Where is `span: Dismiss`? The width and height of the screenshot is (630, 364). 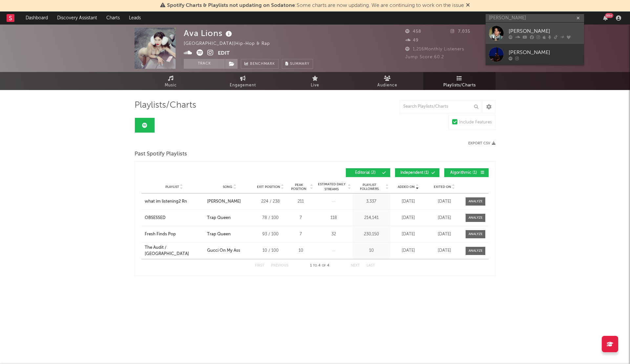 span: Dismiss is located at coordinates (468, 6).